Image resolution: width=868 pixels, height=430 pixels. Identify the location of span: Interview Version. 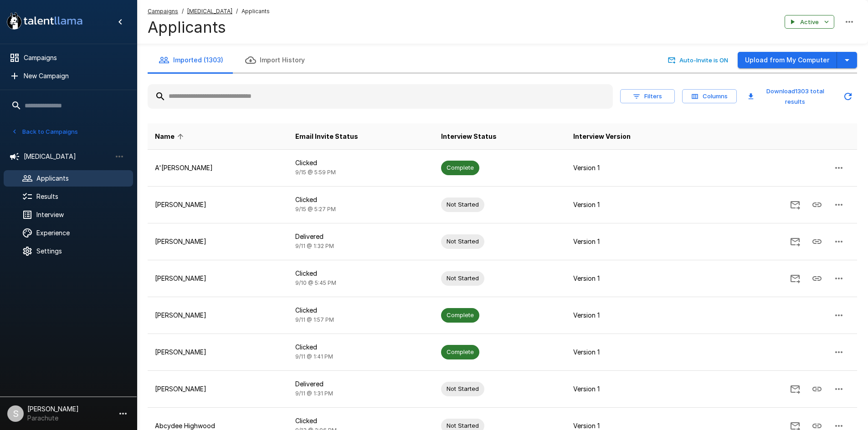
(602, 136).